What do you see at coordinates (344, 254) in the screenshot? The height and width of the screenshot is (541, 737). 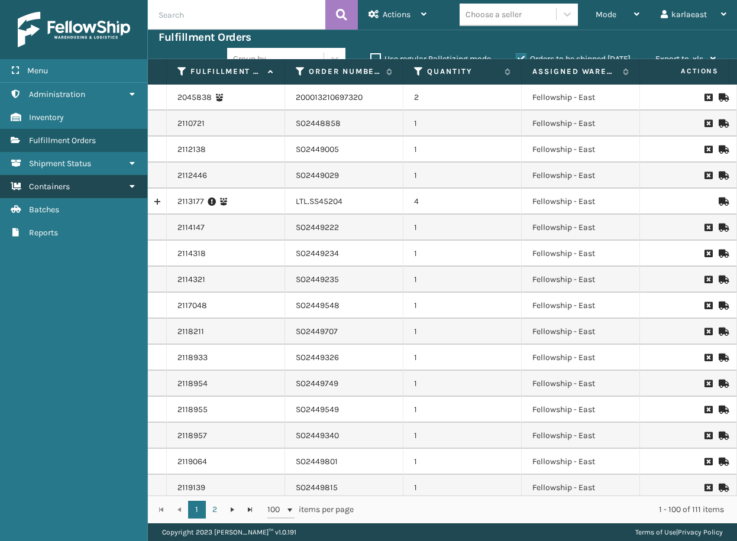 I see `td: SO2449234` at bounding box center [344, 254].